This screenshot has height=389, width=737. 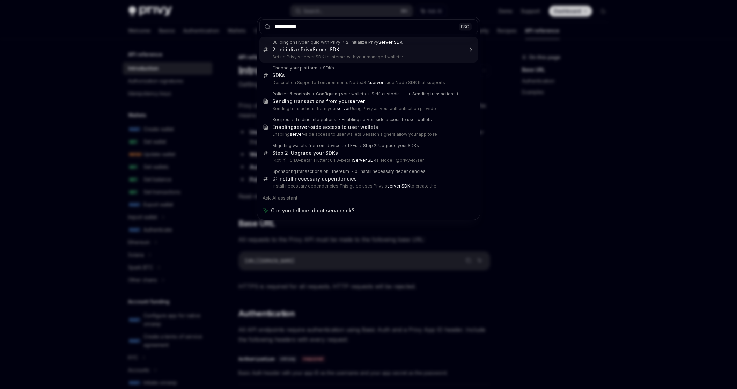 I want to click on div: Migrating wallets from on-device to TEEs, so click(x=315, y=146).